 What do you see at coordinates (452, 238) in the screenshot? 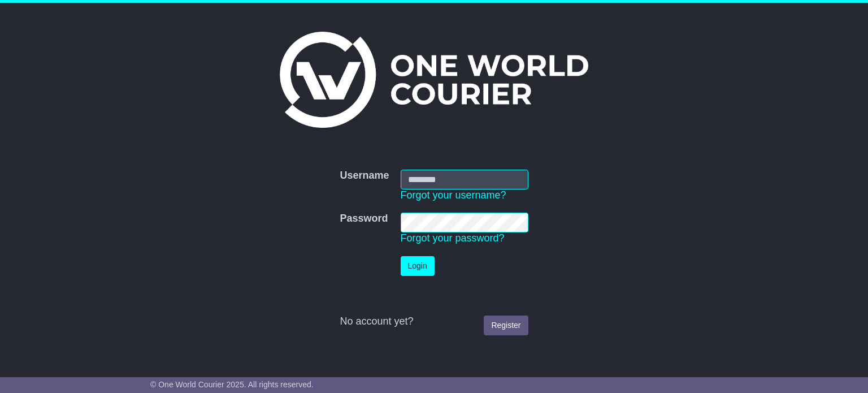
I see `a: Forgot your password?` at bounding box center [452, 238].